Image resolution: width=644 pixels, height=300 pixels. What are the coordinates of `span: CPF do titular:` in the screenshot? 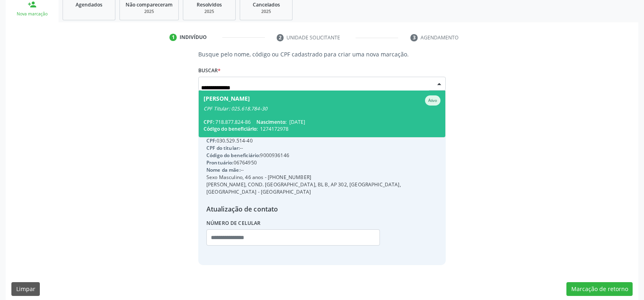 It's located at (223, 148).